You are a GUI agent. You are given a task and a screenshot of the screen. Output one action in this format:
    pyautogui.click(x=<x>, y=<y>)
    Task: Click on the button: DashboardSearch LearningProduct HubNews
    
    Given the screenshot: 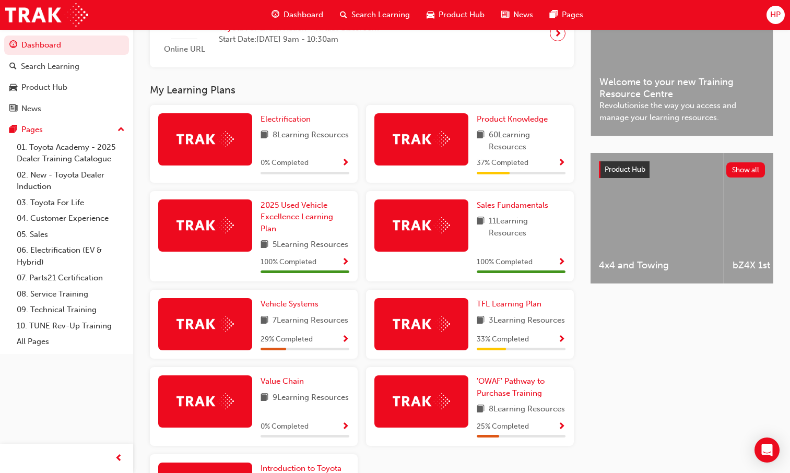 What is the action you would take?
    pyautogui.click(x=66, y=77)
    